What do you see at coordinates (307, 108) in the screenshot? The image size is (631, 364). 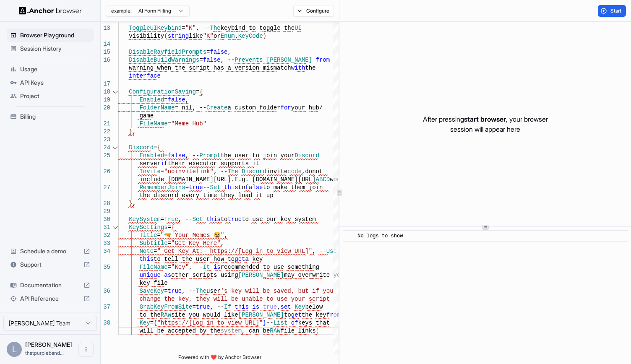 I see `span: your hub/` at bounding box center [307, 108].